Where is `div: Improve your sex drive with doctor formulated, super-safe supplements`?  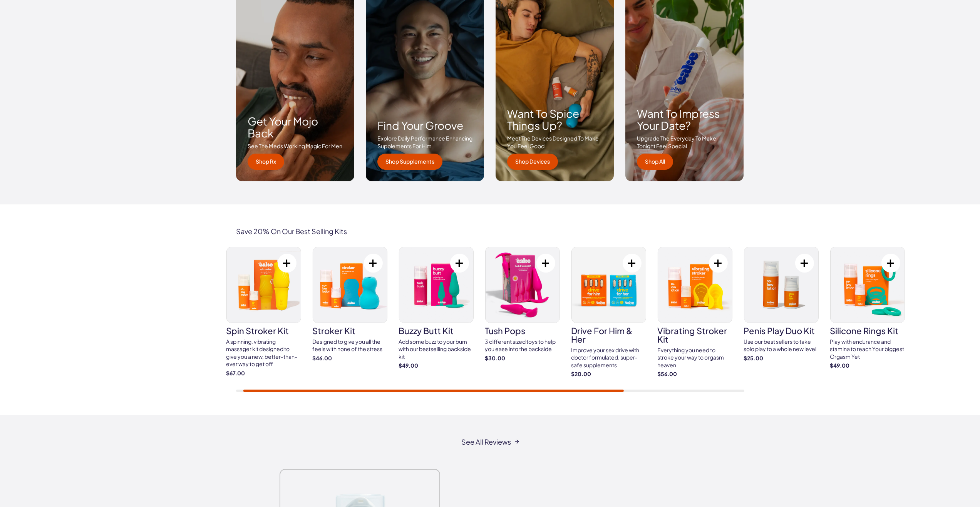 div: Improve your sex drive with doctor formulated, super-safe supplements is located at coordinates (608, 358).